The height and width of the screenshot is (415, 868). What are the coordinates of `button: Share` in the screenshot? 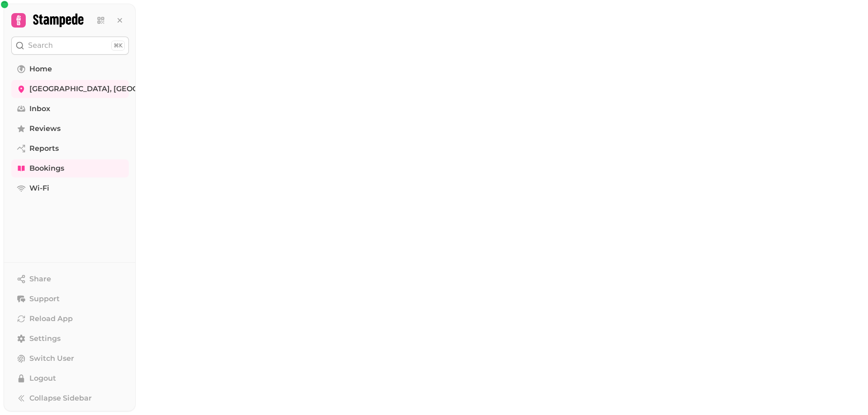 It's located at (70, 279).